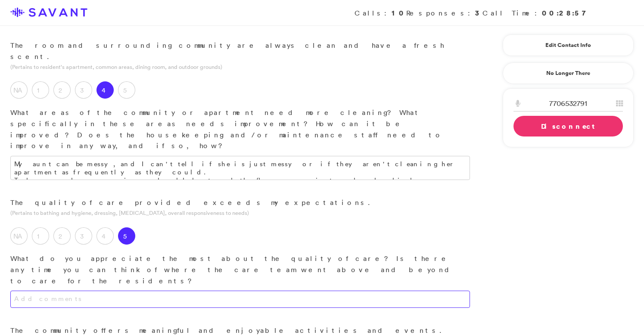 This screenshot has width=644, height=335. What do you see at coordinates (240, 203) in the screenshot?
I see `p: The quality of care provided exceeds my expectations.` at bounding box center [240, 203].